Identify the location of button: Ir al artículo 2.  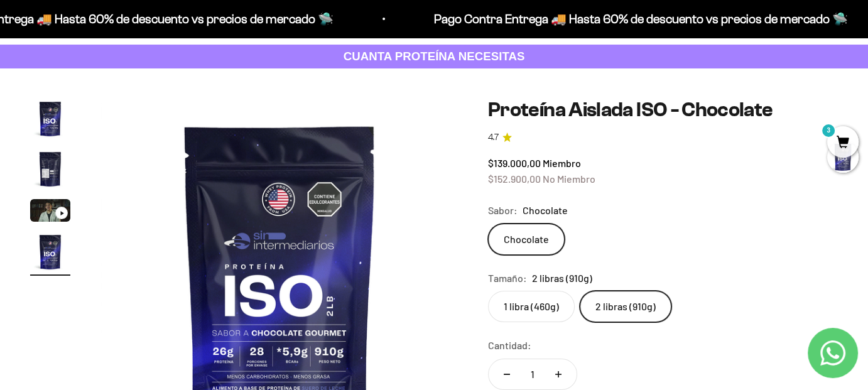
(50, 171).